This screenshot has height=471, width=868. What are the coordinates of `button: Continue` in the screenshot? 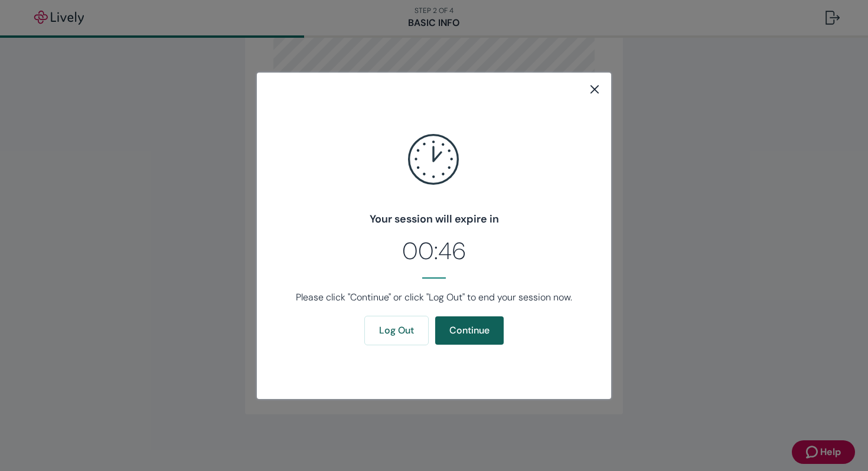 It's located at (470, 331).